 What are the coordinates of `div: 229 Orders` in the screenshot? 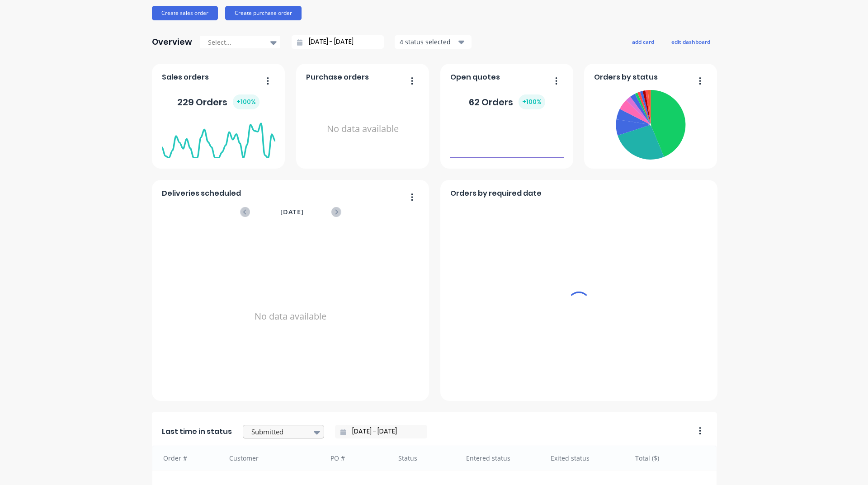 It's located at (219, 101).